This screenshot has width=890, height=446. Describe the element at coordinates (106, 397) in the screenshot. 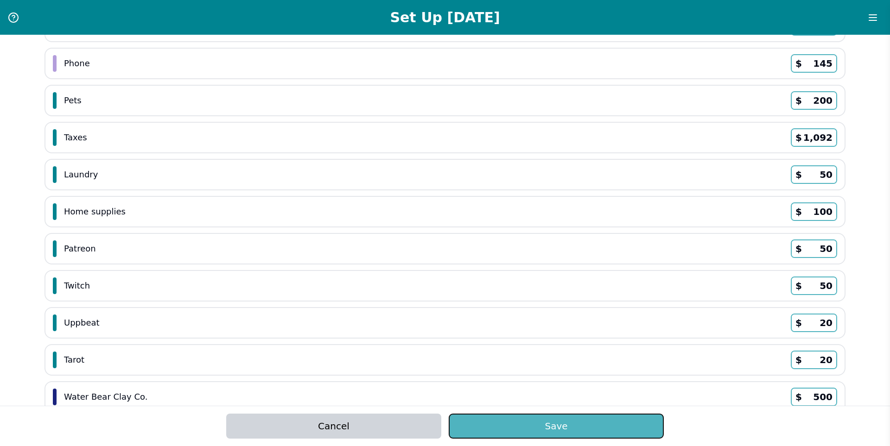

I see `span: Water Bear Clay Co.` at that location.